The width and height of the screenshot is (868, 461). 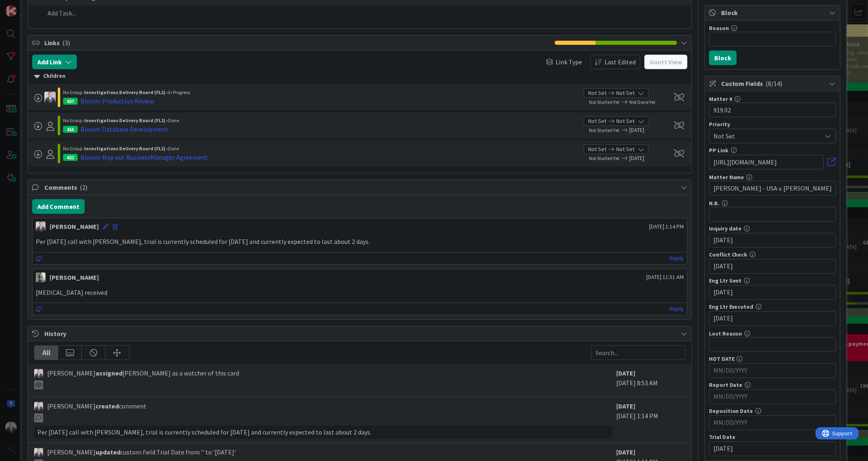 I want to click on span: Link Type, so click(x=569, y=62).